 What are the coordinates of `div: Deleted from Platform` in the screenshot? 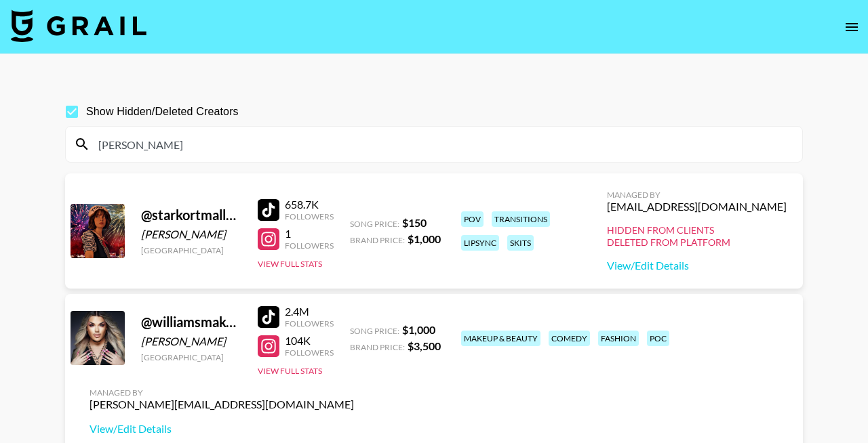 It's located at (697, 243).